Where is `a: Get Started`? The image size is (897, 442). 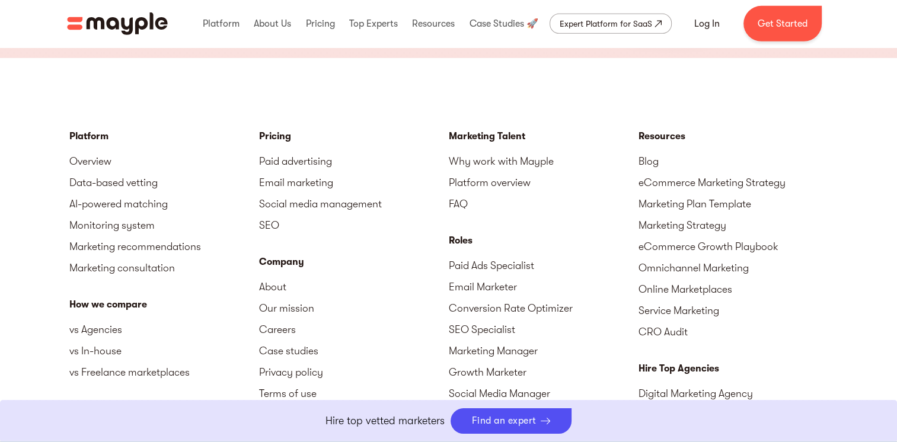 a: Get Started is located at coordinates (782, 24).